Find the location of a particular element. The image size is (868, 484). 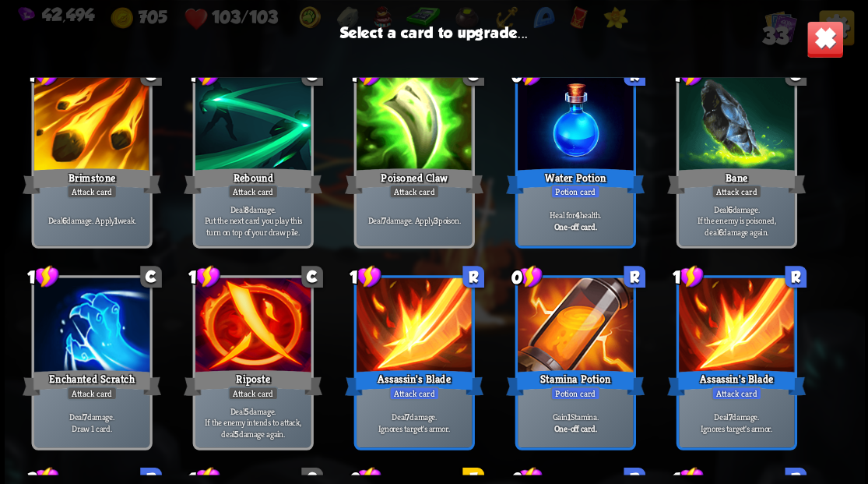

p: Deal damage. Put the next card you play this turn on top of your draw pile. is located at coordinates (252, 221).